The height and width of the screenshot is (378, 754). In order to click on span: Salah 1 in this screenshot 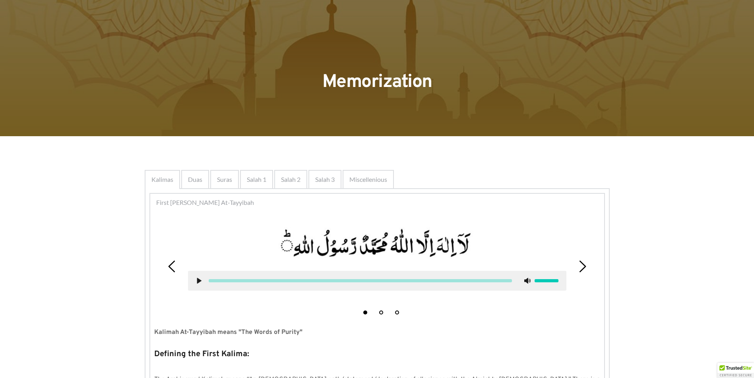, I will do `click(256, 180)`.